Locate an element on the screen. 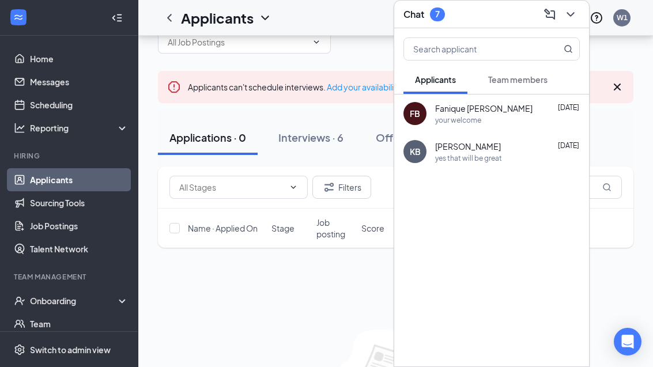 The image size is (653, 367). a: Team is located at coordinates (79, 324).